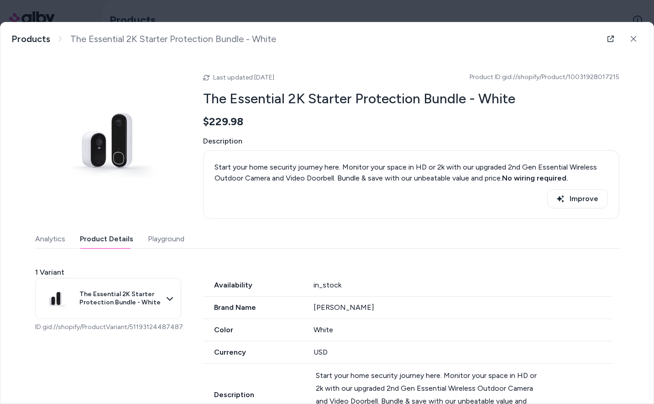 The image size is (654, 404). Describe the element at coordinates (106, 239) in the screenshot. I see `button: Product Details` at that location.